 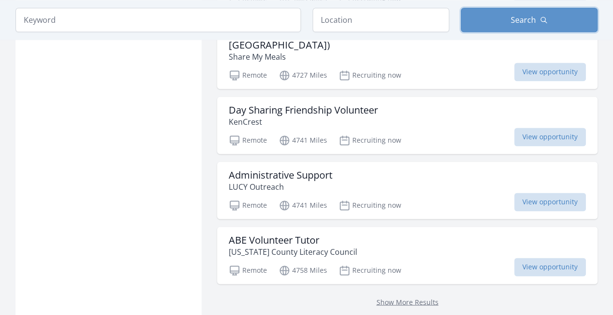 What do you see at coordinates (281, 175) in the screenshot?
I see `h3: Administrative Support` at bounding box center [281, 175].